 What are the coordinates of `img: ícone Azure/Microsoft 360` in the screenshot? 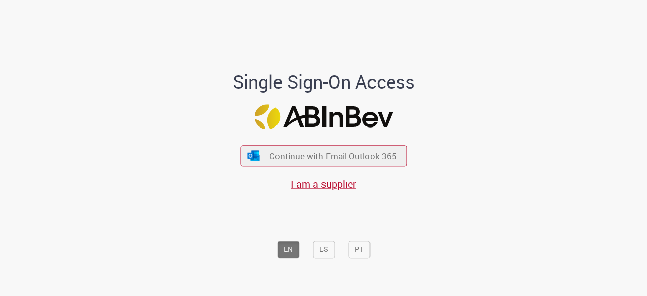 It's located at (254, 155).